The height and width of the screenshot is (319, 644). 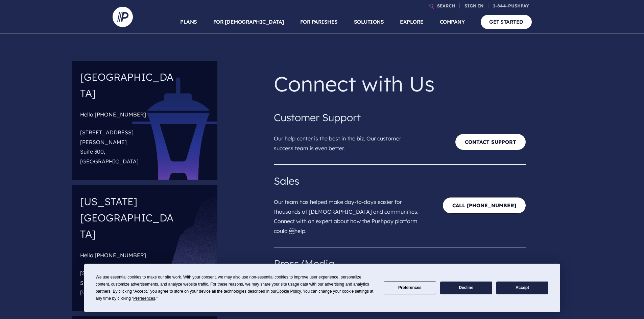 What do you see at coordinates (319, 22) in the screenshot?
I see `a: FOR PARISHES` at bounding box center [319, 22].